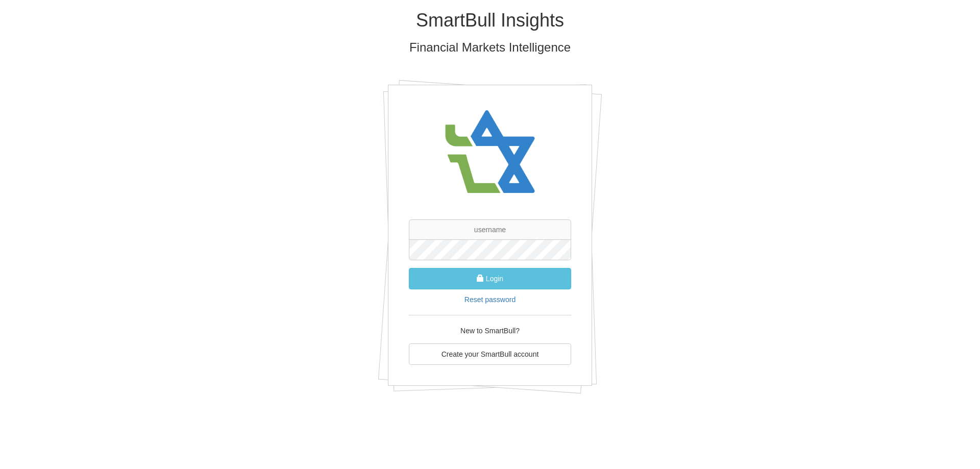 The image size is (980, 469). Describe the element at coordinates (490, 331) in the screenshot. I see `span: New to SmartBull?` at that location.